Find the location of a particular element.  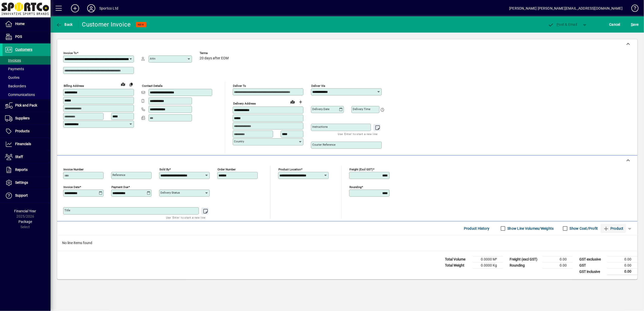

button: Copy to Delivery address is located at coordinates (131, 84).